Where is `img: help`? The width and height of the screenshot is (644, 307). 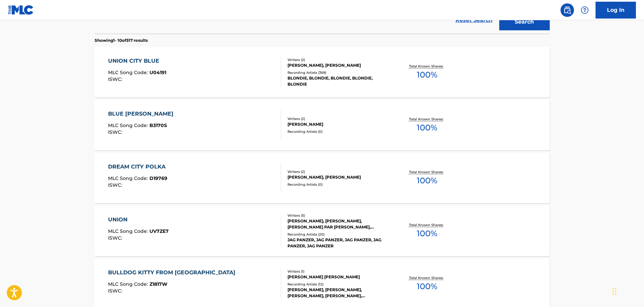
img: help is located at coordinates (585, 10).